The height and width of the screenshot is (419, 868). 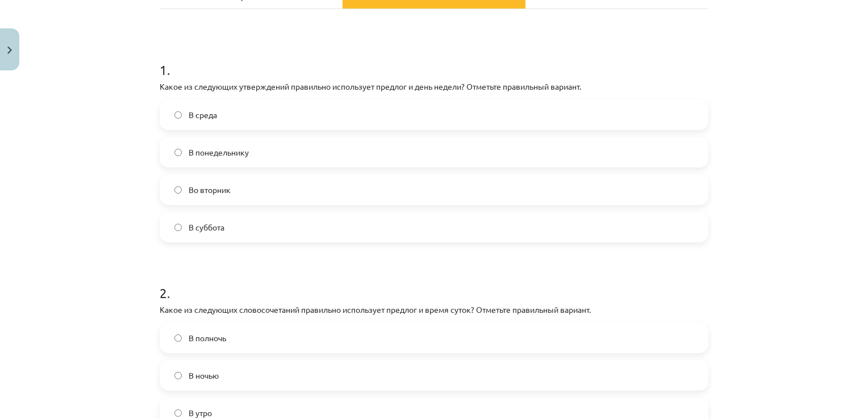 What do you see at coordinates (203, 375) in the screenshot?
I see `span: В ночью` at bounding box center [203, 375].